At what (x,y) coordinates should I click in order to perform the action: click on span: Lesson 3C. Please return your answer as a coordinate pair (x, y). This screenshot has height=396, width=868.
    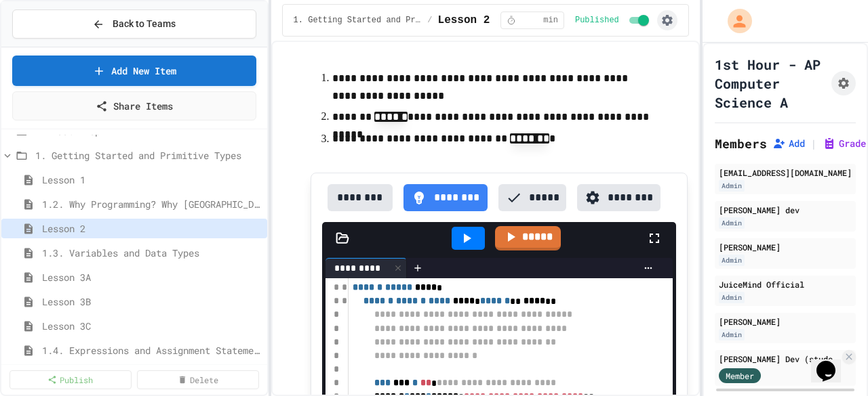
    Looking at the image, I should click on (152, 326).